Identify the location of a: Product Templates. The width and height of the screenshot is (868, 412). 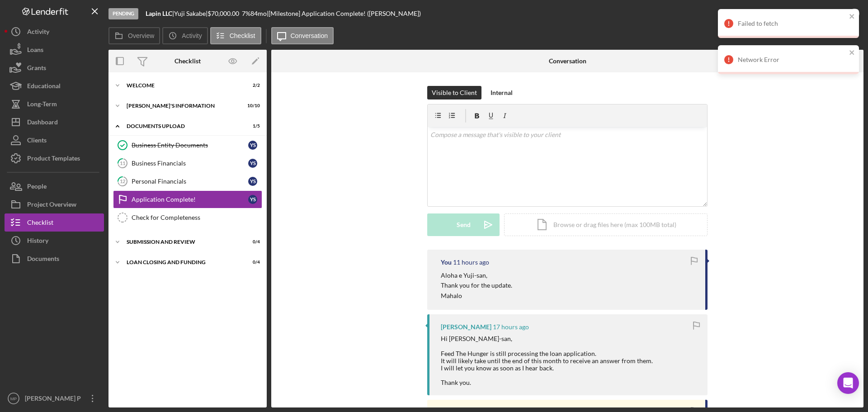
(54, 158).